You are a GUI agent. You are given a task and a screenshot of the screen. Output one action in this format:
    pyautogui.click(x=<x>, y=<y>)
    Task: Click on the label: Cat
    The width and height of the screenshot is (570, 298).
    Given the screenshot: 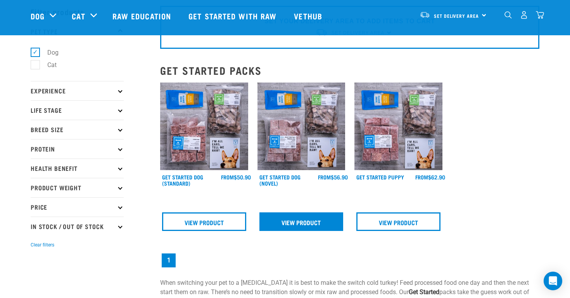 What is the action you would take?
    pyautogui.click(x=47, y=65)
    